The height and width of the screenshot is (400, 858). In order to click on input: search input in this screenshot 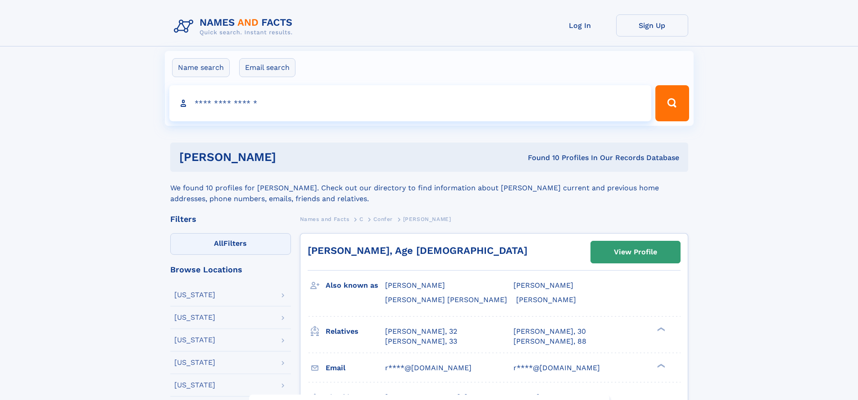, I will do `click(410, 103)`.